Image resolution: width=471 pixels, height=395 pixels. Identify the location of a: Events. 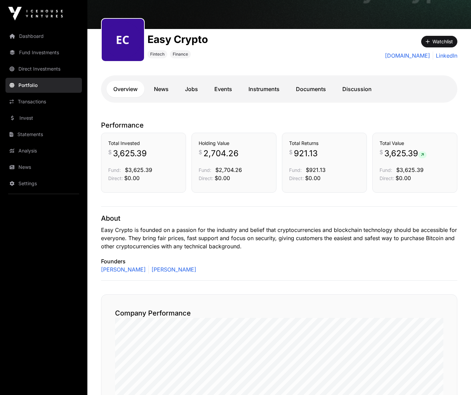
(223, 89).